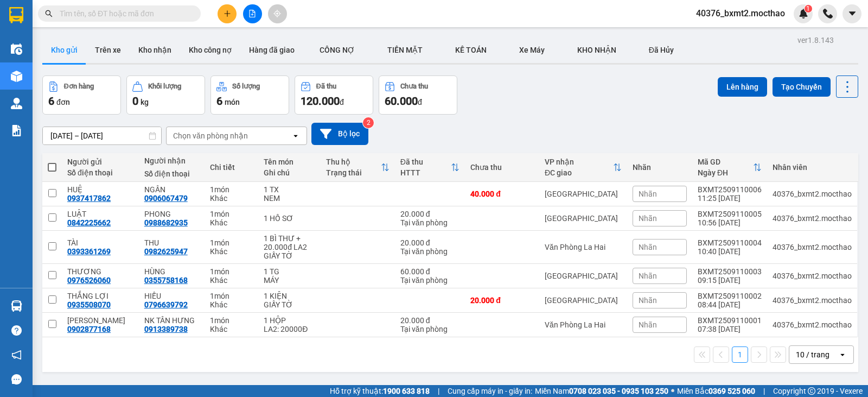 This screenshot has height=397, width=868. What do you see at coordinates (369, 123) in the screenshot?
I see `sup: 2` at bounding box center [369, 123].